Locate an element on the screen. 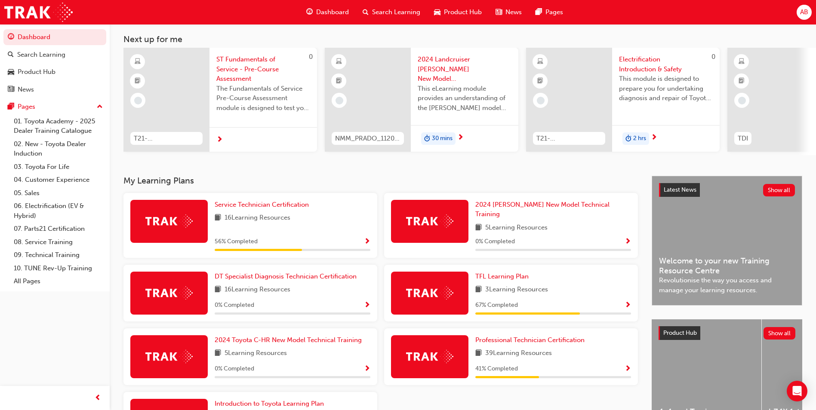 The width and height of the screenshot is (816, 410). span: Electrification Introduction & Safety is located at coordinates (666, 64).